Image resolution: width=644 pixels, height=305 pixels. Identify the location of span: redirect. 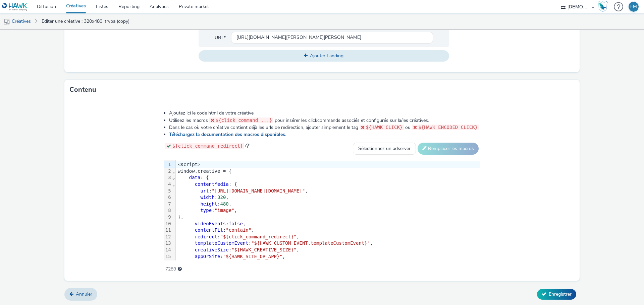
(206, 237).